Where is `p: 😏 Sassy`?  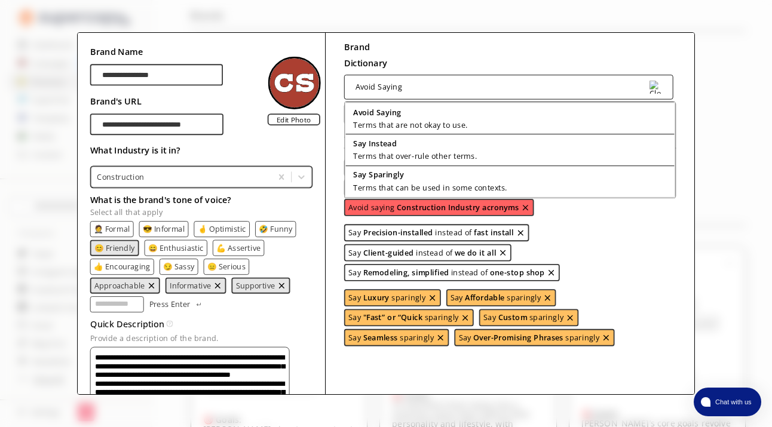
p: 😏 Sassy is located at coordinates (179, 267).